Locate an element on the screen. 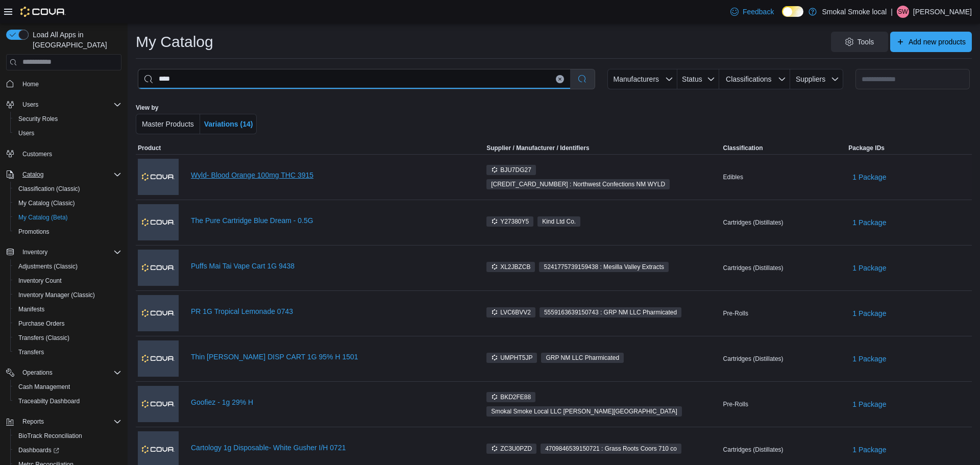 Image resolution: width=980 pixels, height=465 pixels. a: Puffs Mai Tai Vape Cart 1G 9438 is located at coordinates (329, 266).